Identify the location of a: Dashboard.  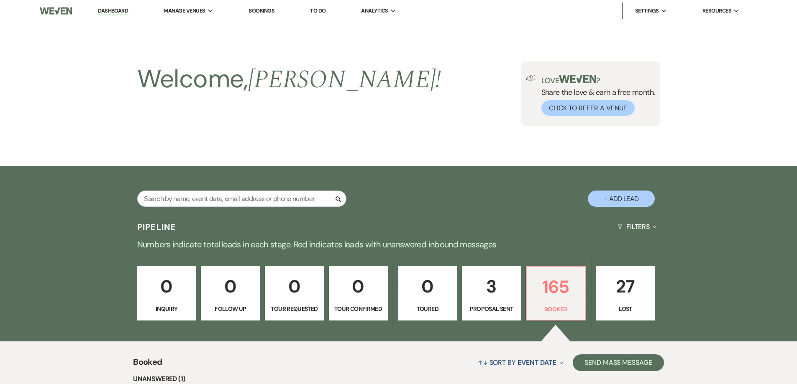
(113, 11).